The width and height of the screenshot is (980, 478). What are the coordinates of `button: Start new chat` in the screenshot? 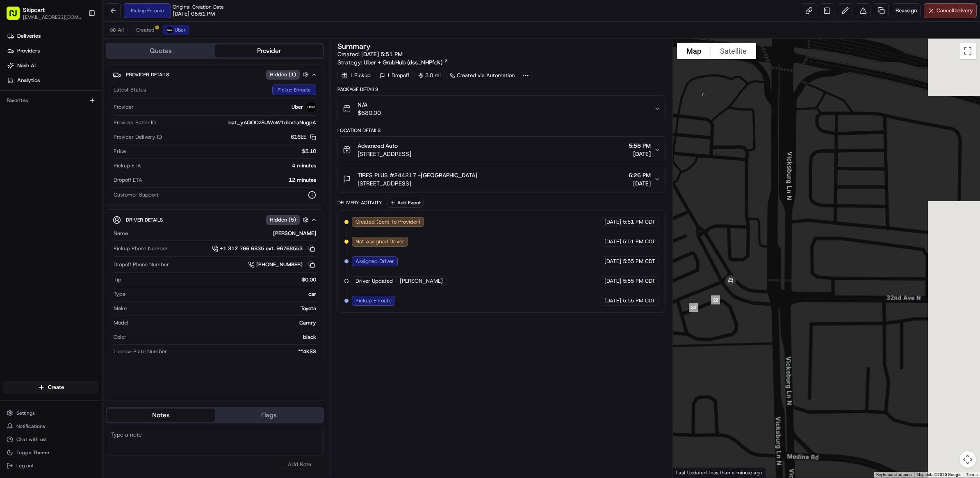 It's located at (145, 86).